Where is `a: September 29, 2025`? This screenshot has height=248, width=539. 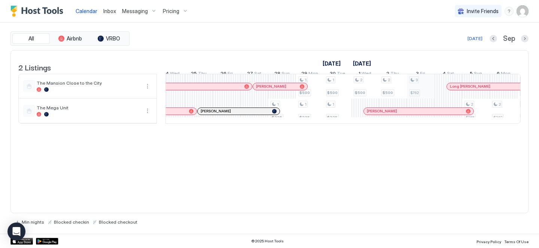
a: September 29, 2025 is located at coordinates (309, 74).